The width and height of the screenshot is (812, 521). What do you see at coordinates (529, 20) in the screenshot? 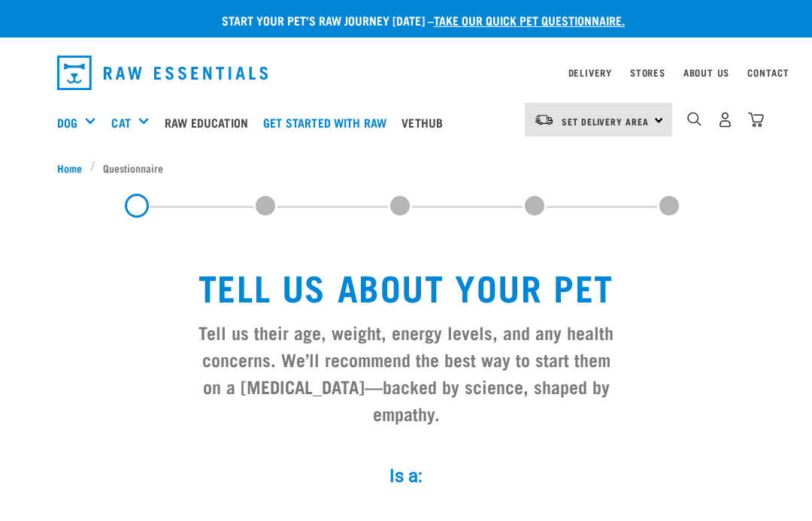
I see `a: take our quick pet questionnaire.` at bounding box center [529, 20].